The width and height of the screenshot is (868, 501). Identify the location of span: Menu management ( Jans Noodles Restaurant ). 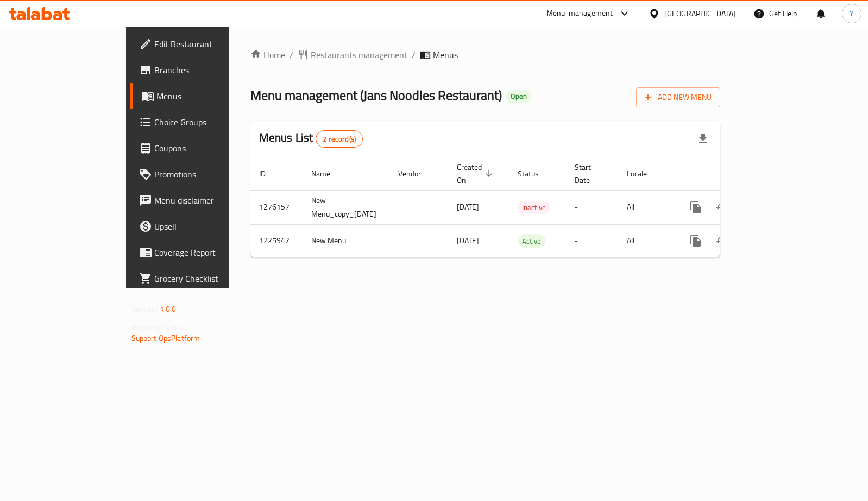
(376, 95).